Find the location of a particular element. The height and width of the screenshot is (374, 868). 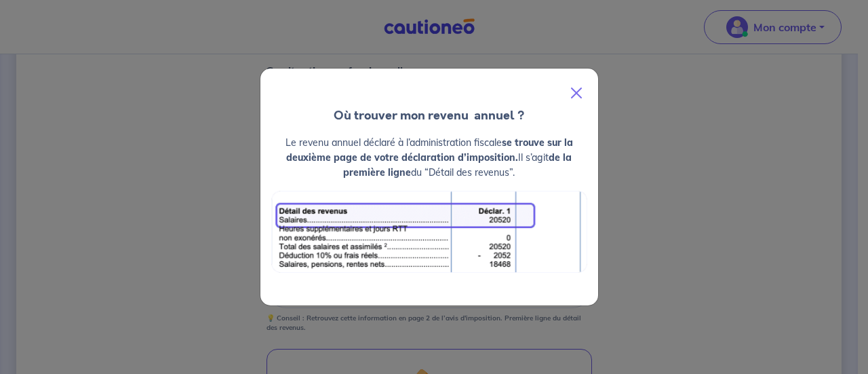

img: exemple_revenu.png is located at coordinates (429, 231).